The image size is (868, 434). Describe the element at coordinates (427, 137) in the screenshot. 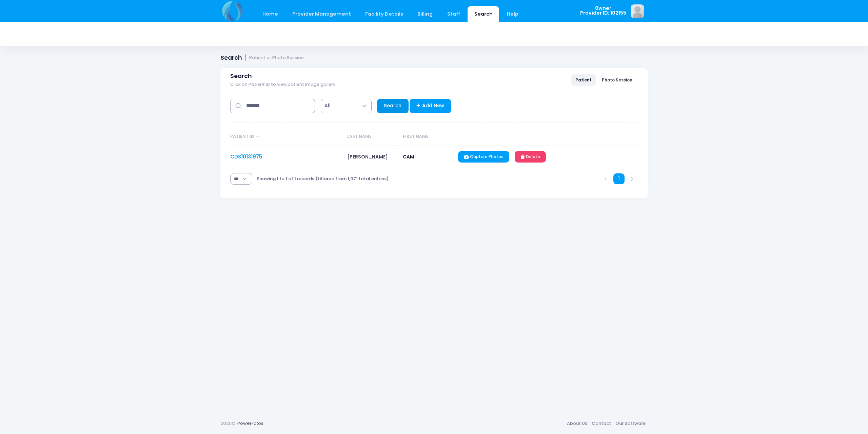

I see `th: First Name: activate to sort column ascending` at that location.